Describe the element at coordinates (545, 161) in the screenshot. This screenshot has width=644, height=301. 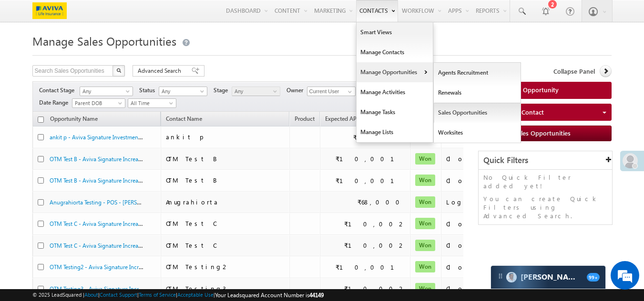
I see `div: Quick Filters` at that location.